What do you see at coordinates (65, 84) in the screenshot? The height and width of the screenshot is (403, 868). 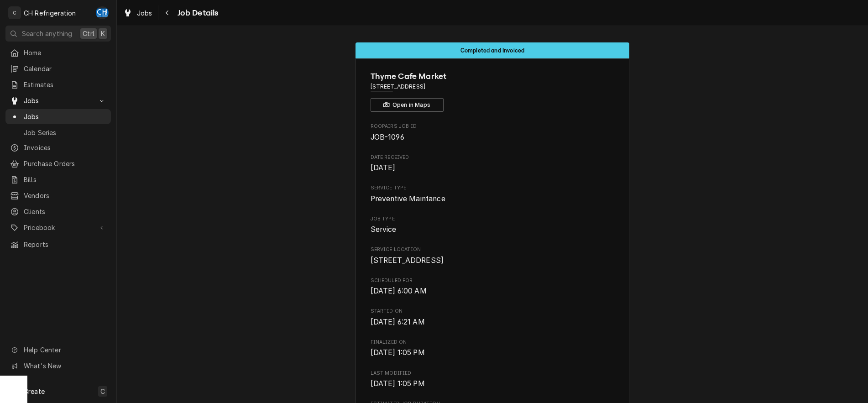 I see `span: Estimates` at bounding box center [65, 84].